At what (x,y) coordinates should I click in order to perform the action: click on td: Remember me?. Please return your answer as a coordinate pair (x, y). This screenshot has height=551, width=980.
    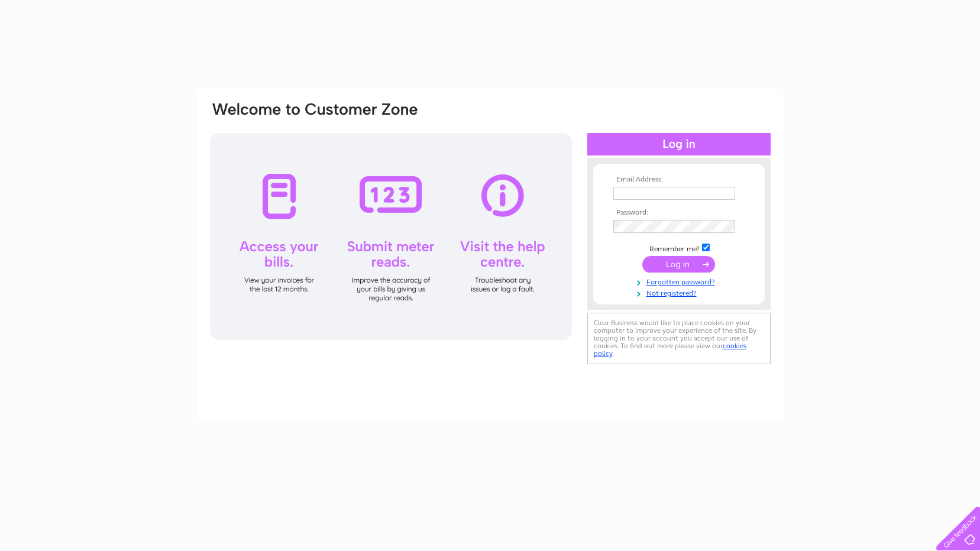
    Looking at the image, I should click on (679, 248).